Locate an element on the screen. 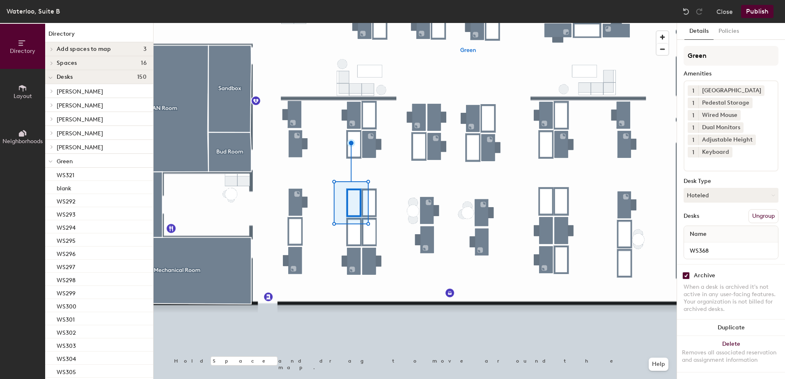 The width and height of the screenshot is (785, 379). p: WS304 is located at coordinates (66, 358).